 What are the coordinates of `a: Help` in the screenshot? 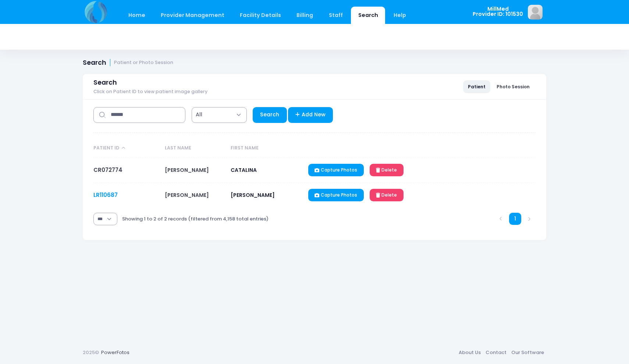 It's located at (400, 15).